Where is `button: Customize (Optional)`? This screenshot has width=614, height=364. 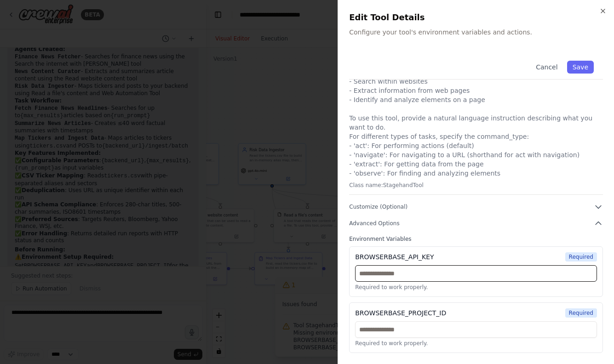
button: Customize (Optional) is located at coordinates (476, 207).